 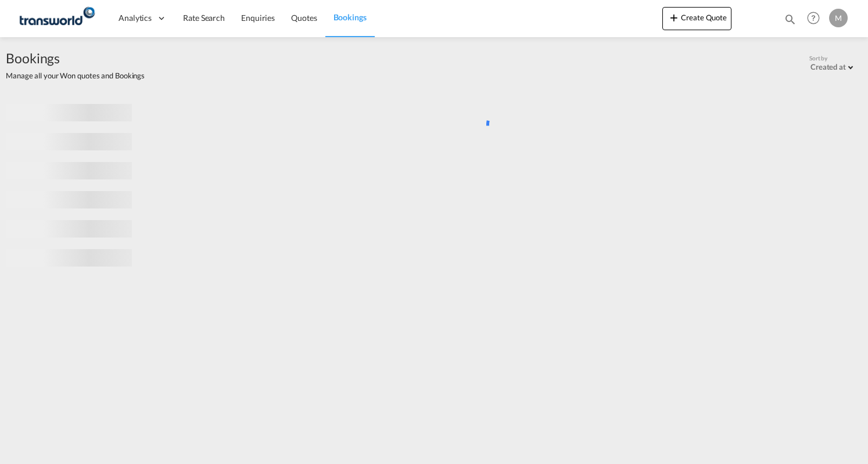 I want to click on md-icon: icon-magnify, so click(x=790, y=19).